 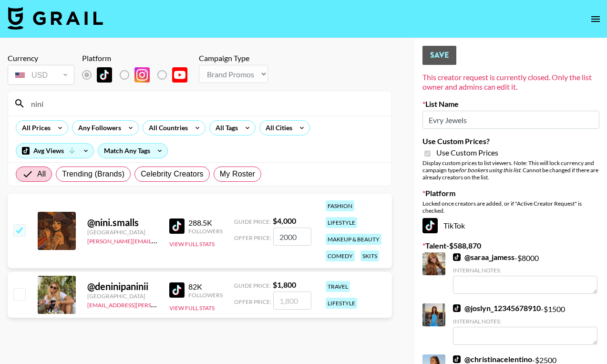 I want to click on label: Talent - $ 588,870, so click(x=511, y=246).